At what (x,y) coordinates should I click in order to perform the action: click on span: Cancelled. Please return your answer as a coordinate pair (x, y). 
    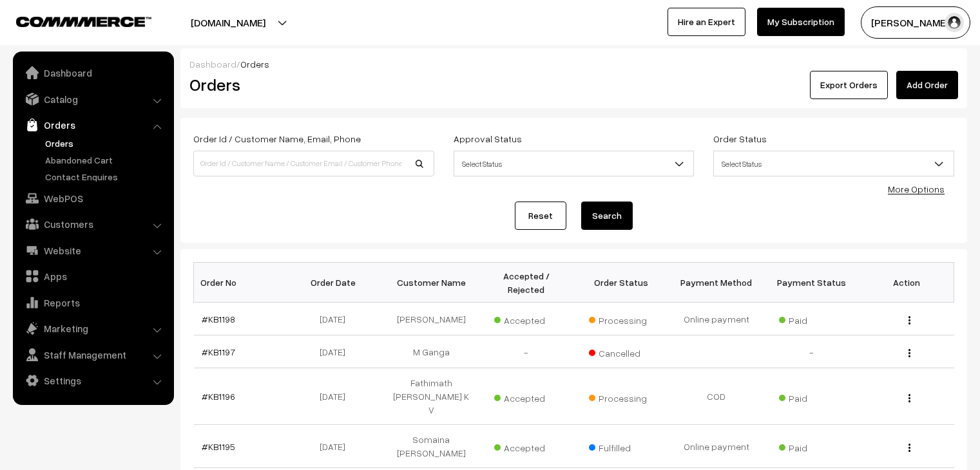
    Looking at the image, I should click on (621, 352).